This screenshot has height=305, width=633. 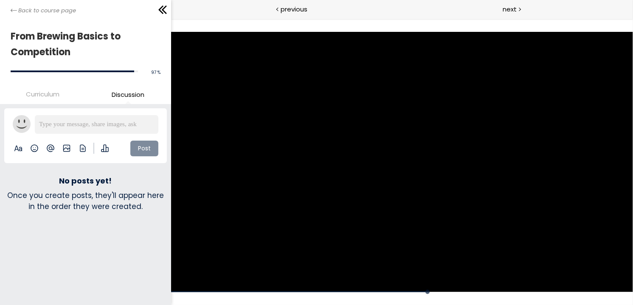 What do you see at coordinates (128, 94) in the screenshot?
I see `span: Discussion` at bounding box center [128, 94].